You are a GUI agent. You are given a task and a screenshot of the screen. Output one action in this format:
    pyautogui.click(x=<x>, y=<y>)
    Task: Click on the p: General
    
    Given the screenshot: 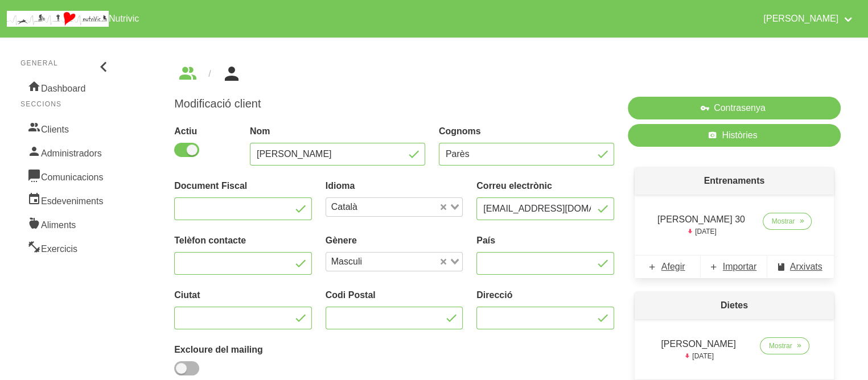 What is the action you would take?
    pyautogui.click(x=66, y=63)
    